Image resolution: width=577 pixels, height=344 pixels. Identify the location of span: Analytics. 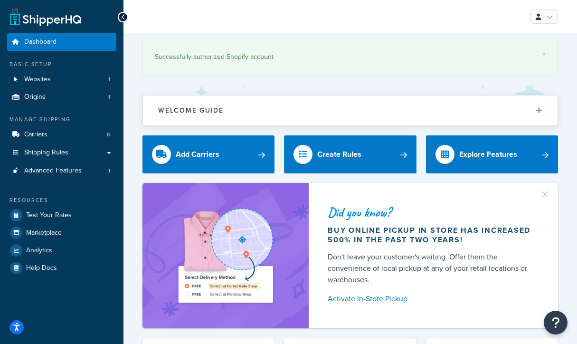
(39, 250).